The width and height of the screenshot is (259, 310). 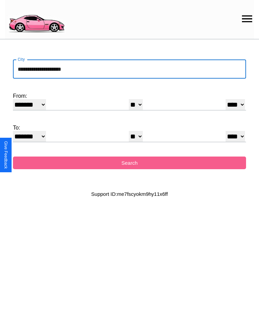 What do you see at coordinates (130, 96) in the screenshot?
I see `label: From:` at bounding box center [130, 96].